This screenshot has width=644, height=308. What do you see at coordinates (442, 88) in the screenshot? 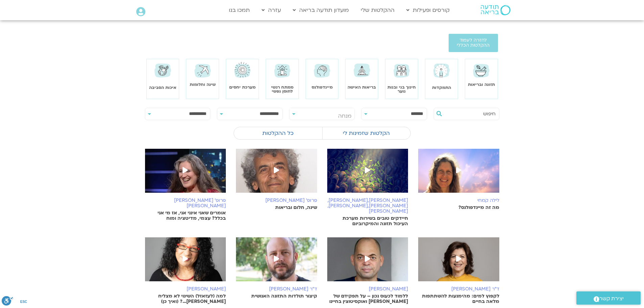
I see `a: התמקדות` at bounding box center [442, 88].